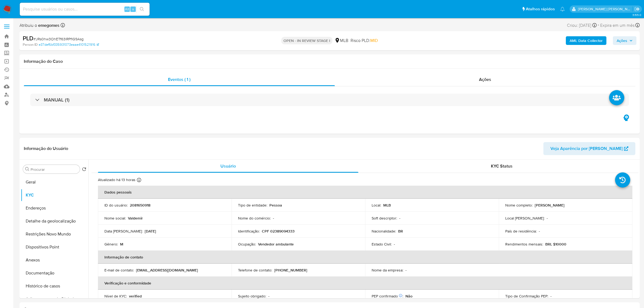 The width and height of the screenshot is (644, 308). What do you see at coordinates (374, 40) in the screenshot?
I see `span: MID` at bounding box center [374, 40].